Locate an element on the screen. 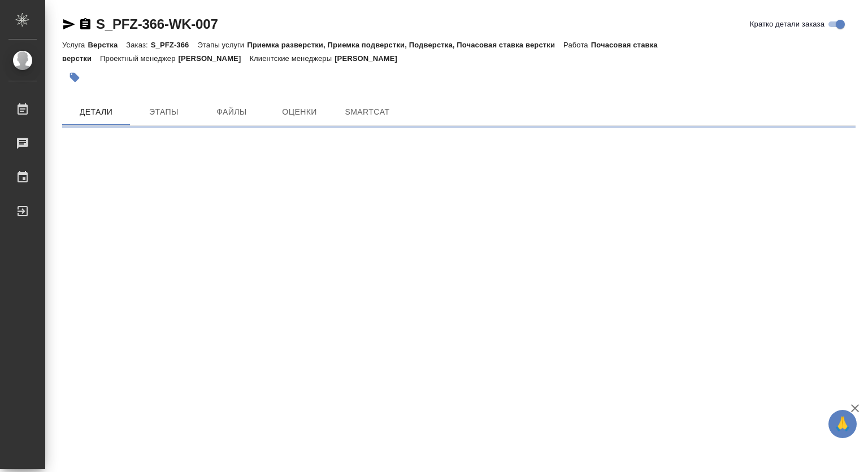 Image resolution: width=868 pixels, height=472 pixels. p: Заказ: is located at coordinates (138, 45).